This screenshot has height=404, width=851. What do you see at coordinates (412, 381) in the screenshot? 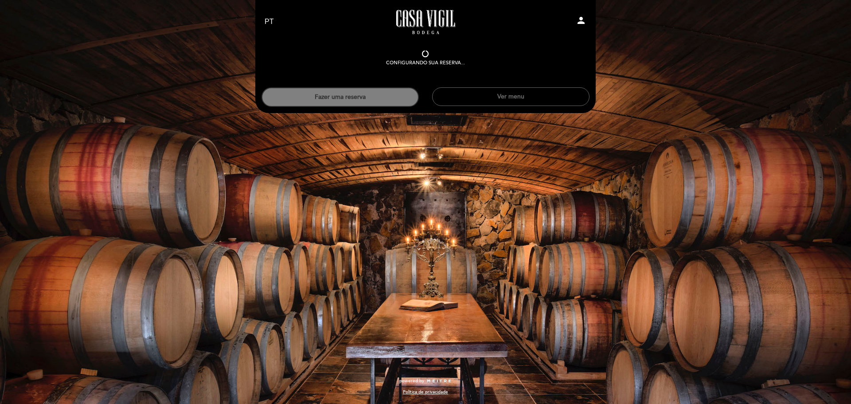
I see `span: powered by` at bounding box center [412, 381].